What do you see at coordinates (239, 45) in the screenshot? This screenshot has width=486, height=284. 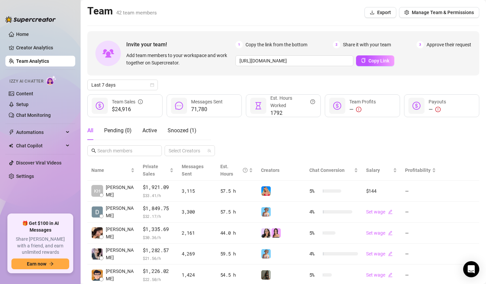 I see `span: 1` at bounding box center [239, 45].